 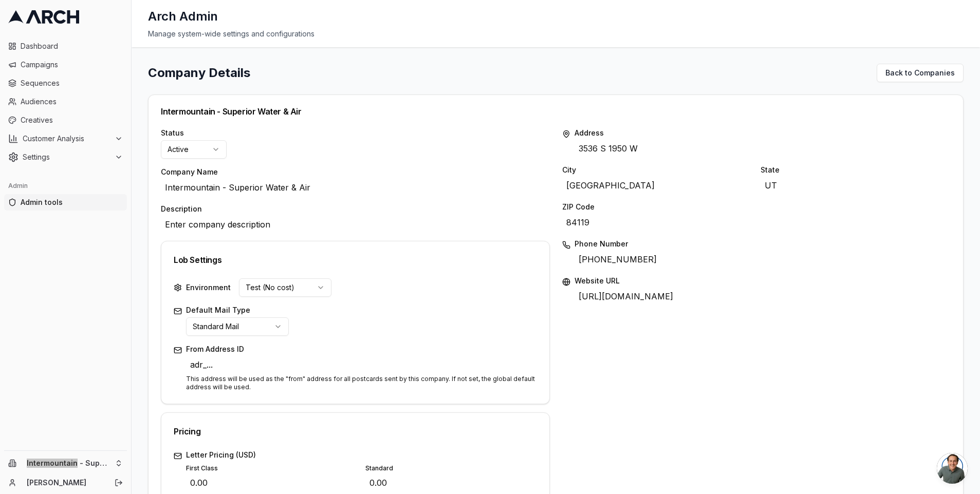 What do you see at coordinates (119, 483) in the screenshot?
I see `button: Log out` at bounding box center [119, 483].